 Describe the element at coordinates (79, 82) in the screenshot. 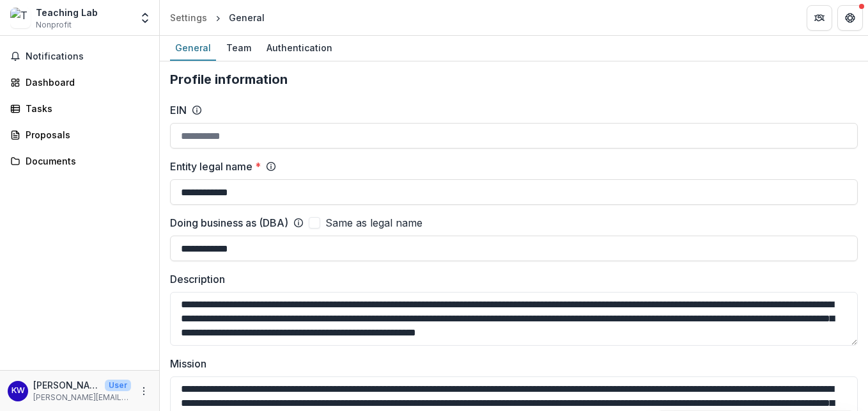

I see `a: Dashboard` at that location.